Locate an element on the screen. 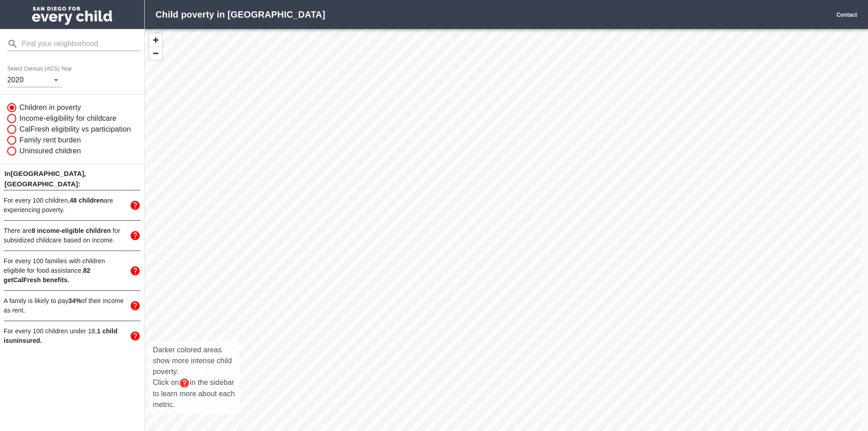 The image size is (868, 431). span: Income-eligibility for childcare is located at coordinates (68, 118).